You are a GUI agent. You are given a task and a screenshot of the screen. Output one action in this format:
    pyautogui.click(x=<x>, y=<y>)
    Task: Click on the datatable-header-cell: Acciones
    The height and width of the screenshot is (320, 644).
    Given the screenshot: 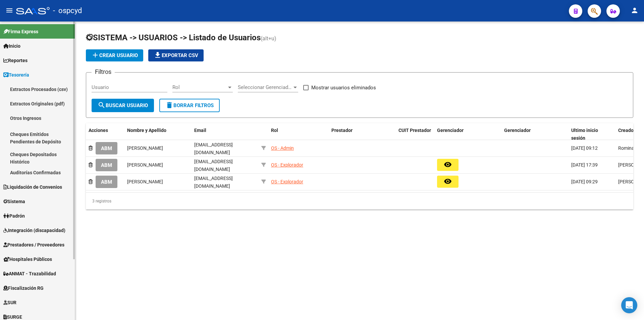 What is the action you would take?
    pyautogui.click(x=105, y=134)
    